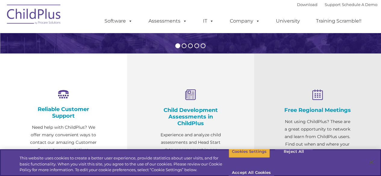  Describe the element at coordinates (307, 5) in the screenshot. I see `a: Download` at that location.